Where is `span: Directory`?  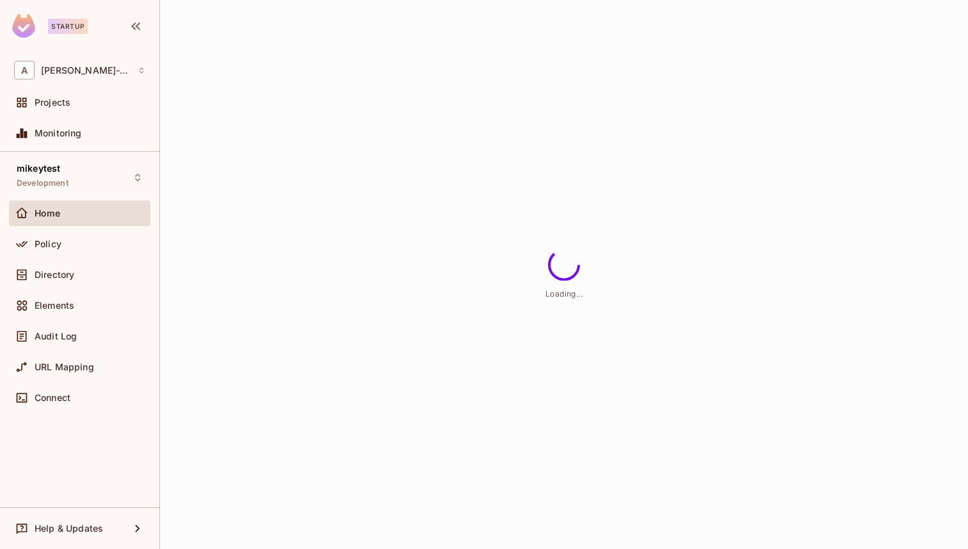
span: Directory is located at coordinates (54, 275).